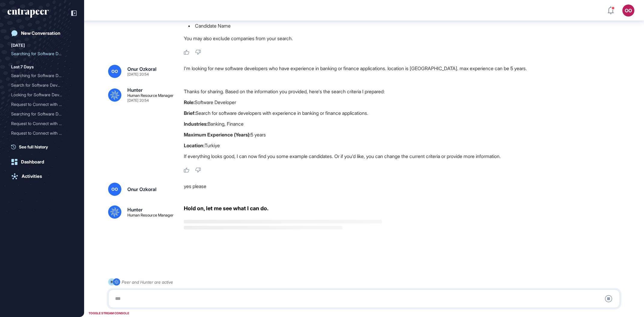  I want to click on div: New Conversation, so click(41, 33).